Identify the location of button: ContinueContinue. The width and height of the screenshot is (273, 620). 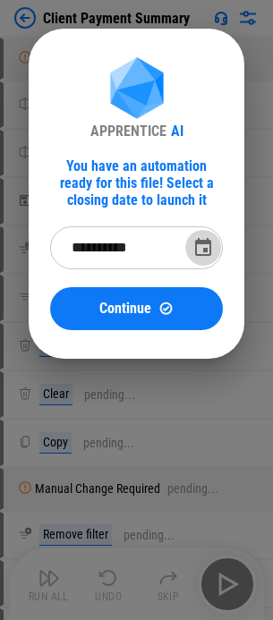
(136, 309).